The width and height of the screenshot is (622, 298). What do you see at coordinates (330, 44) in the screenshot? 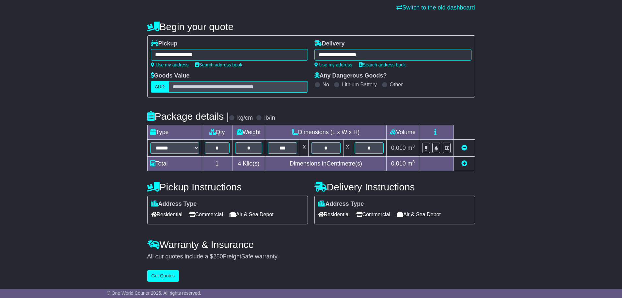
I see `label: Delivery` at bounding box center [330, 44].